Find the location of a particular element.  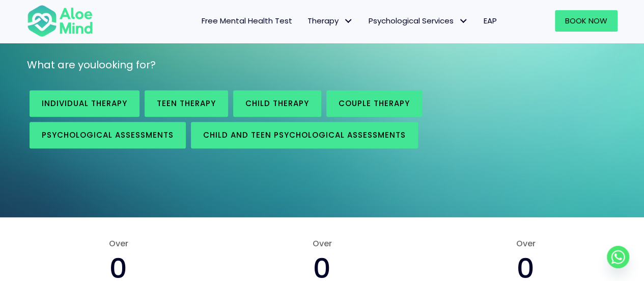

span: What are you is located at coordinates (62, 65).